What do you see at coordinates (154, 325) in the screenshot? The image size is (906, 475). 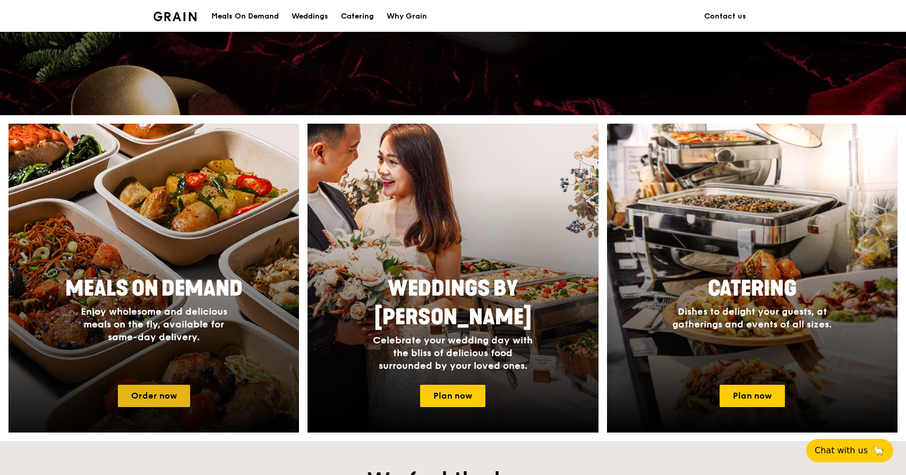 I see `span: Enjoy wholesome and delicious meals on the fly, available for same-day delivery.` at bounding box center [154, 325].